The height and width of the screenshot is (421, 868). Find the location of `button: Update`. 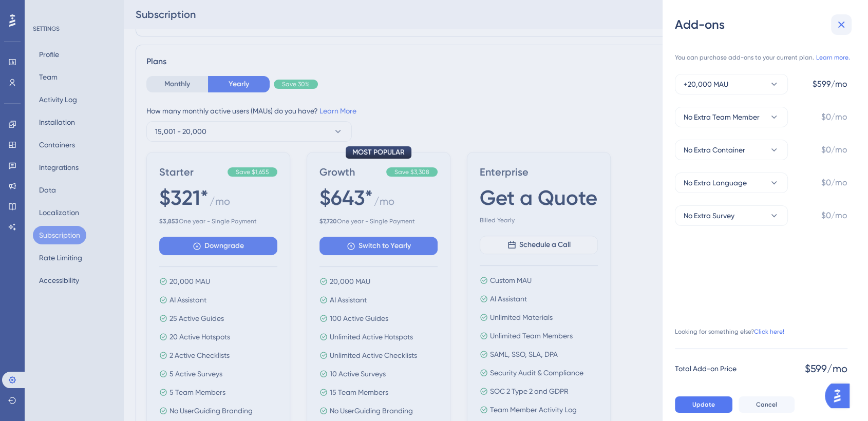

button: Update is located at coordinates (703, 404).